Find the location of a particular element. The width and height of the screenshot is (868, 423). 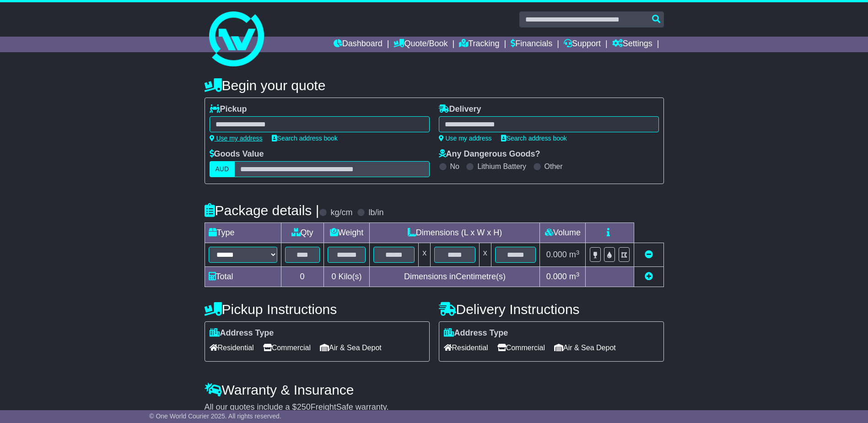

h4: Delivery Instructions is located at coordinates (551, 309).